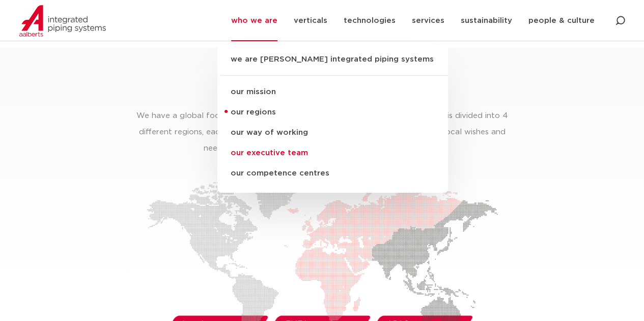 Image resolution: width=644 pixels, height=321 pixels. What do you see at coordinates (322, 86) in the screenshot?
I see `h2: our regions` at bounding box center [322, 86].